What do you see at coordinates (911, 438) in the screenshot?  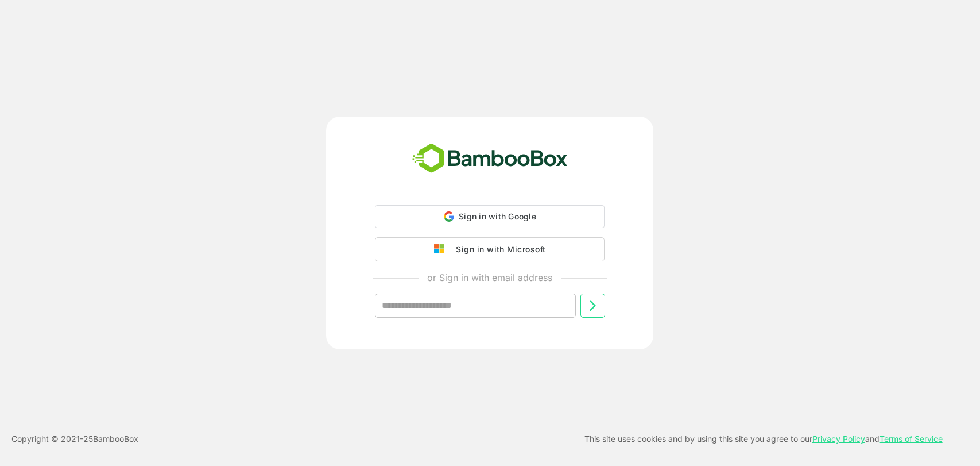 I see `a: Terms of Service` at bounding box center [911, 438].